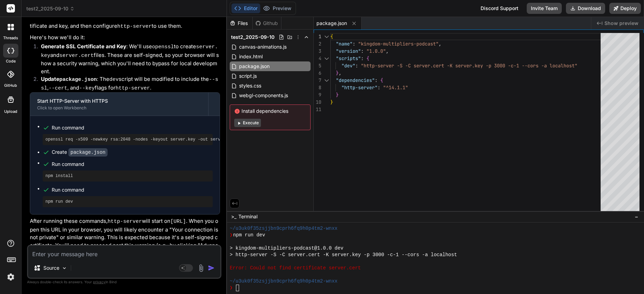 This screenshot has width=644, height=294. What do you see at coordinates (119, 108) in the screenshot?
I see `div: Click to open Workbench` at bounding box center [119, 108].